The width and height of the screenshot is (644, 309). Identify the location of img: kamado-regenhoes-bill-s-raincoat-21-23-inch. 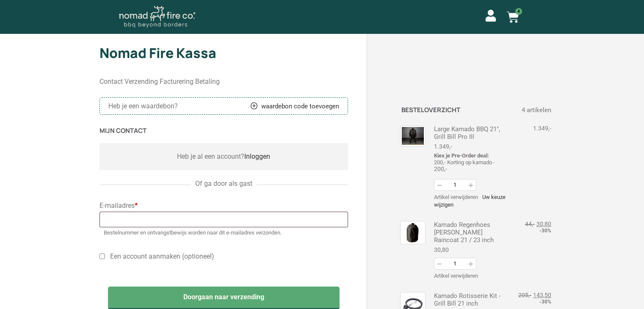
(413, 232).